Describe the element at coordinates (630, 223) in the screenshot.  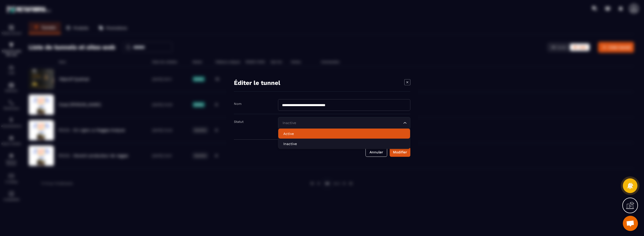
I see `div: Ouvrir le chat` at that location.